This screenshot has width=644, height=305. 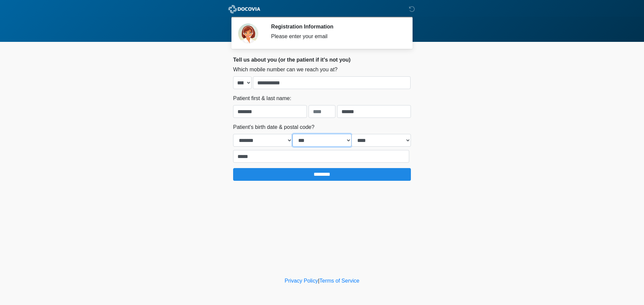 What do you see at coordinates (322, 60) in the screenshot?
I see `h2: Tell us about you (or the patient if it's not you)` at bounding box center [322, 60].